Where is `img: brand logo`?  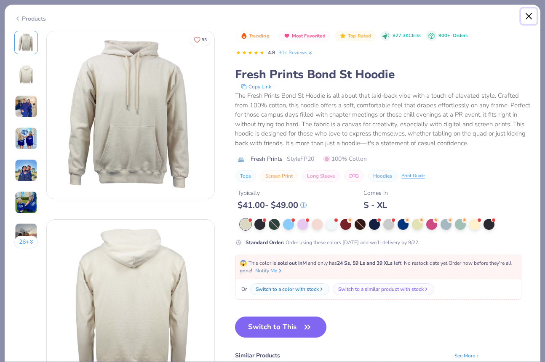
img: brand logo is located at coordinates (241, 160).